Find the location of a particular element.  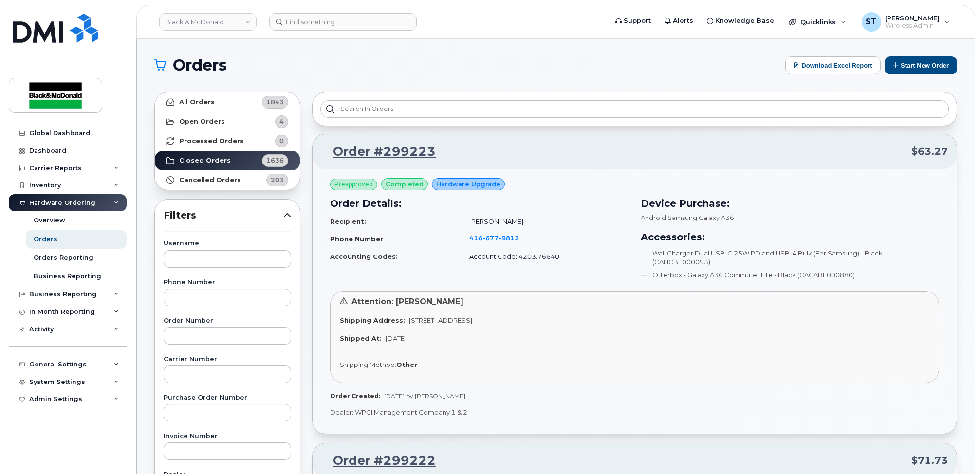

span: 203 is located at coordinates (277, 180).